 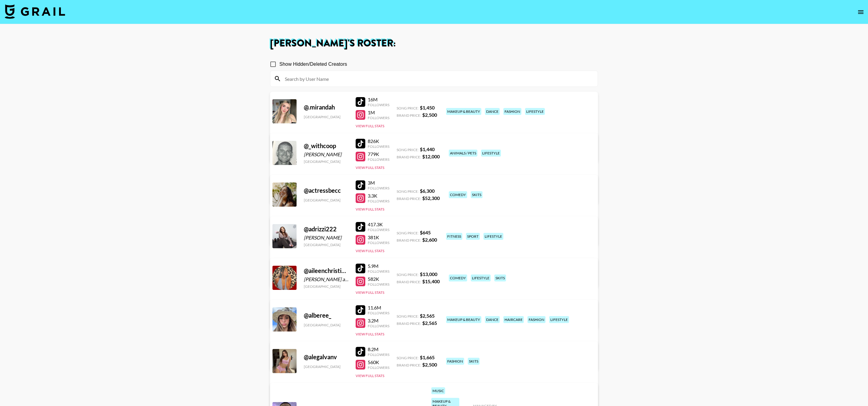 I want to click on div: 16M, so click(x=378, y=99).